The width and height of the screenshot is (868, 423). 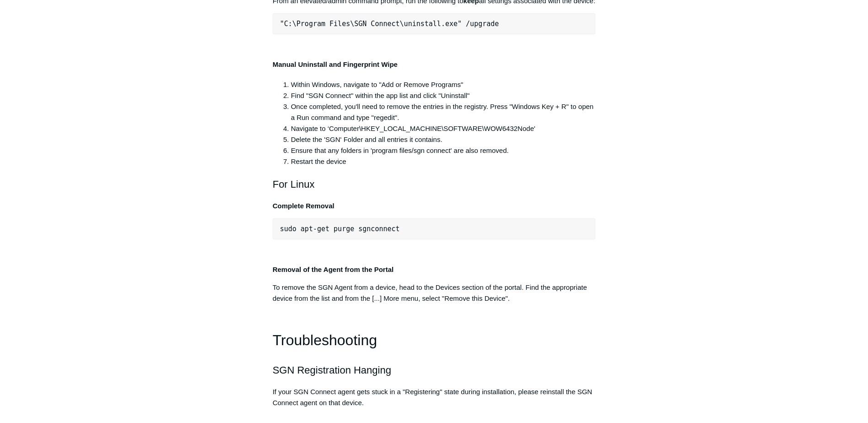 I want to click on li: Delete the 'SGN' Folder and all entries it contains., so click(x=443, y=140).